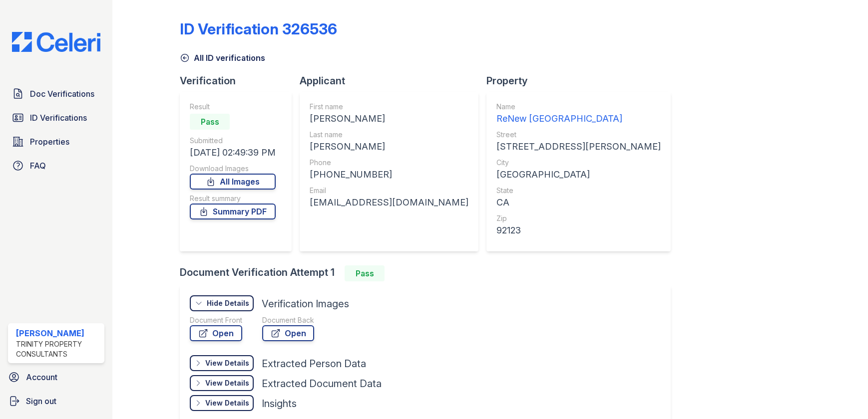 This screenshot has width=868, height=419. I want to click on div: Extracted Person Data, so click(313, 364).